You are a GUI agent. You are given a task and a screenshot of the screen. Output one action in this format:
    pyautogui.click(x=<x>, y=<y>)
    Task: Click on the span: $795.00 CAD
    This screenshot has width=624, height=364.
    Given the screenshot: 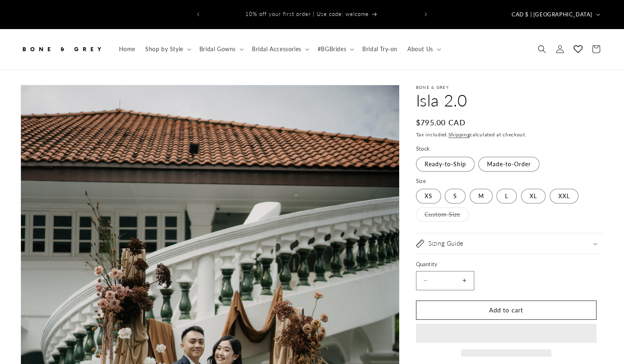 What is the action you would take?
    pyautogui.click(x=440, y=123)
    